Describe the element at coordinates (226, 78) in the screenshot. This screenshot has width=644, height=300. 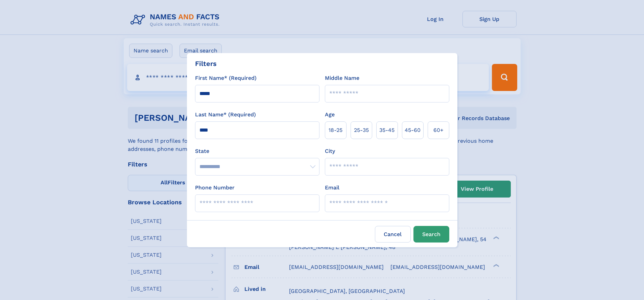
I see `label: First Name* (Required)` at that location.